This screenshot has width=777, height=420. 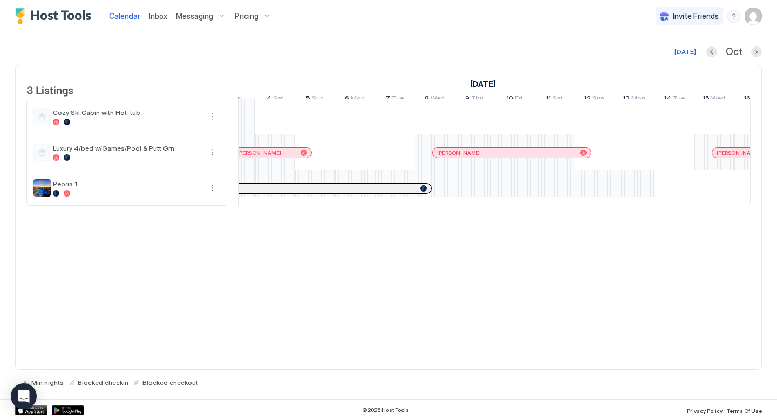 What do you see at coordinates (42, 188) in the screenshot?
I see `div: listing image` at bounding box center [42, 188].